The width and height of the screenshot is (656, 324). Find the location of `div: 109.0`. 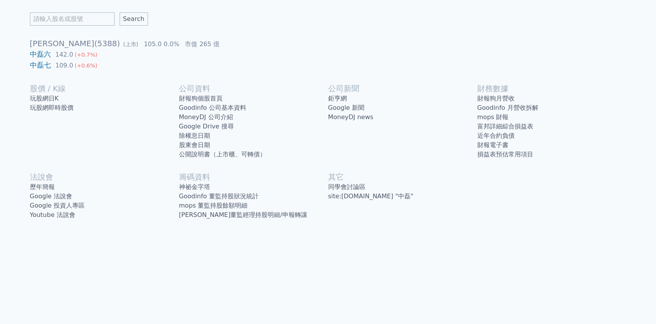

div: 109.0 is located at coordinates (64, 66).